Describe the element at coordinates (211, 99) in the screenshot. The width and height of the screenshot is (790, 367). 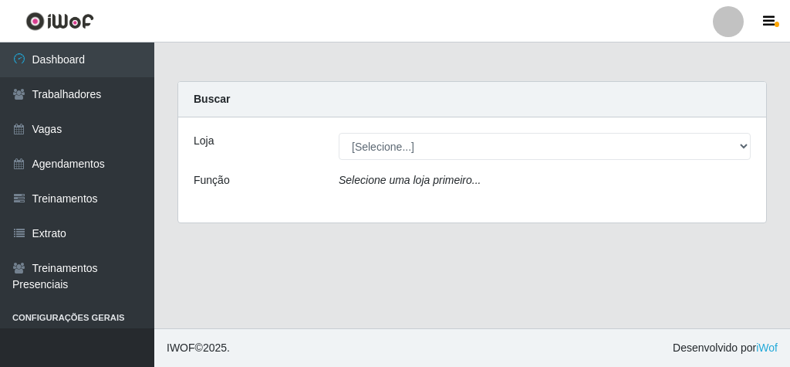
I see `strong: Buscar` at that location.